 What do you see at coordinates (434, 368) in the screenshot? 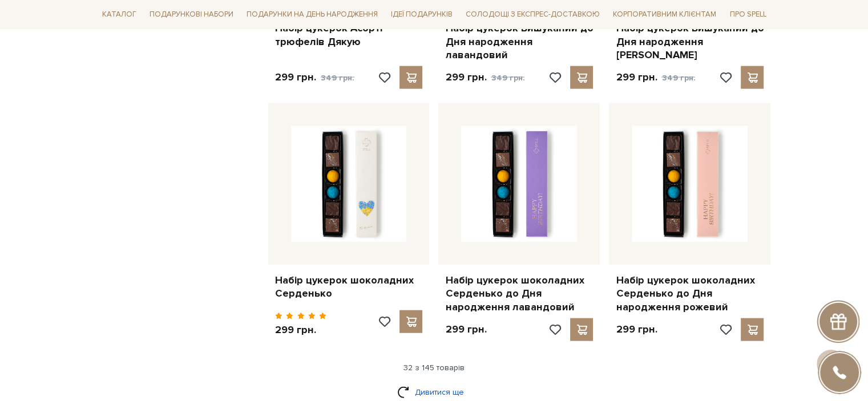
I see `div: 32 з 145 товарів` at bounding box center [434, 368].